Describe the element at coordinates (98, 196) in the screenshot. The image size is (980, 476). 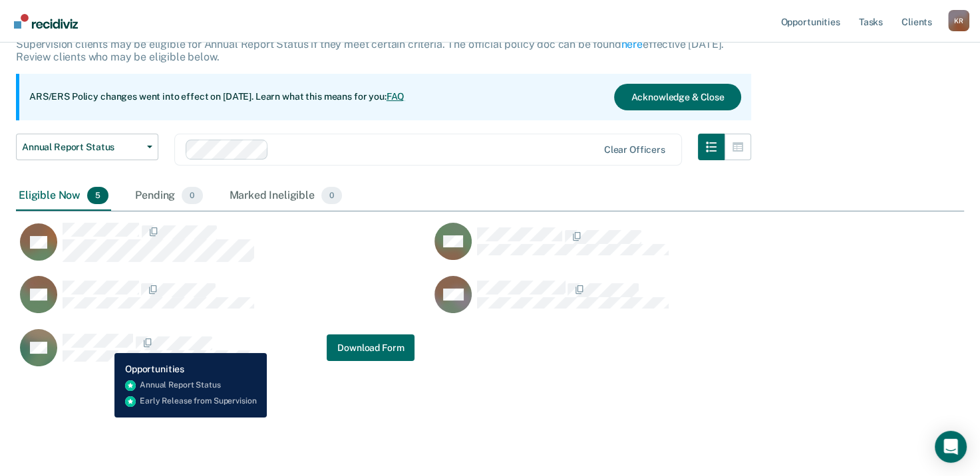
I see `span: 5` at that location.